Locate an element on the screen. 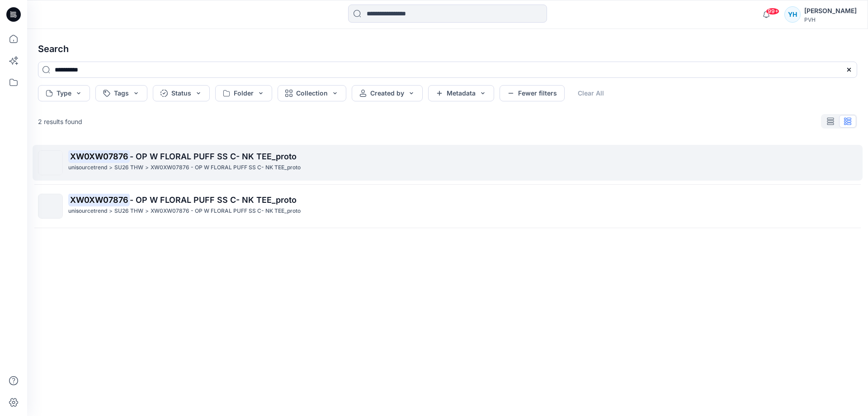  button: Tags is located at coordinates (121, 93).